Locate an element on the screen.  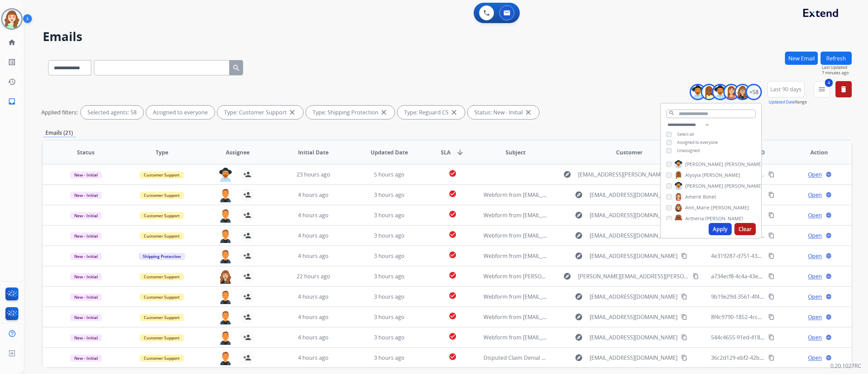
mat-icon: home is located at coordinates (12, 42).